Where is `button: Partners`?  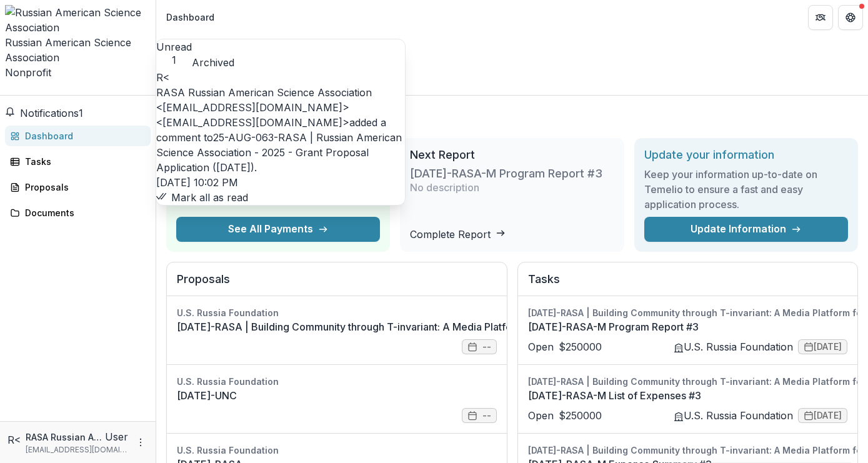
button: Partners is located at coordinates (820, 17).